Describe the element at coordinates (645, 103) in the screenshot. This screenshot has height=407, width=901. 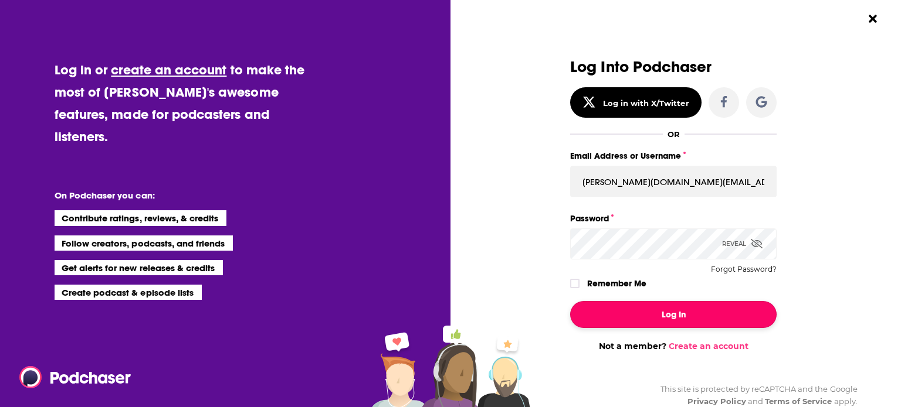
I see `div: Log in with X/Twitter` at that location.